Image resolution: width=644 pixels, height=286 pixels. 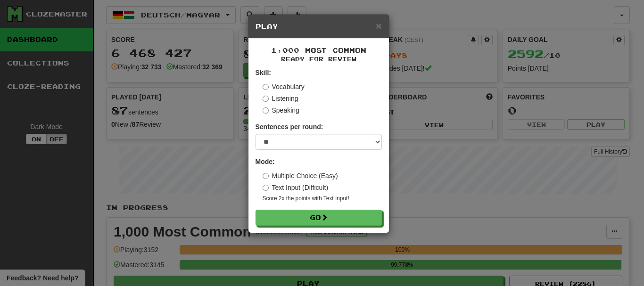 What do you see at coordinates (283, 87) in the screenshot?
I see `label: Vocabulary` at bounding box center [283, 87].